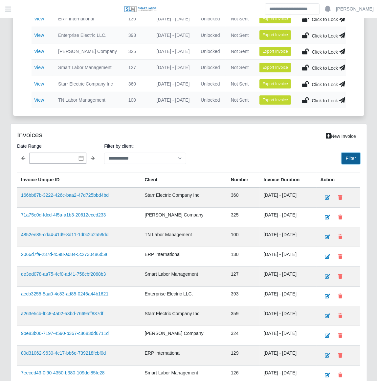 Image resolution: width=377 pixels, height=381 pixels. What do you see at coordinates (65, 294) in the screenshot?
I see `a: aecb3255-5aa0-4c83-ad85-0246a44b1621` at bounding box center [65, 294].